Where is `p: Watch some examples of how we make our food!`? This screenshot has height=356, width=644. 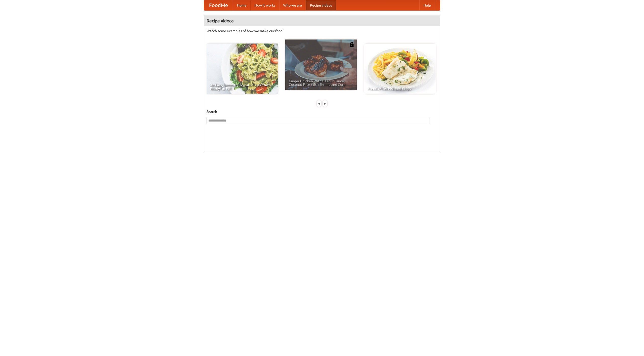
p: Watch some examples of how we make our food! is located at coordinates (322, 31).